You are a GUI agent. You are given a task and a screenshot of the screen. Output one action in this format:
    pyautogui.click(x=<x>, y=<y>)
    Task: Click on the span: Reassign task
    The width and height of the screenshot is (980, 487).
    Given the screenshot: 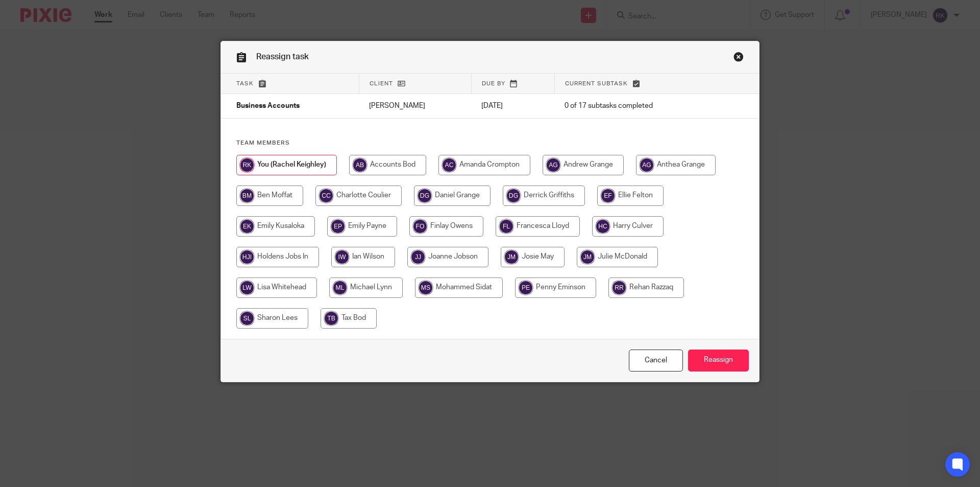 What is the action you would take?
    pyautogui.click(x=282, y=57)
    